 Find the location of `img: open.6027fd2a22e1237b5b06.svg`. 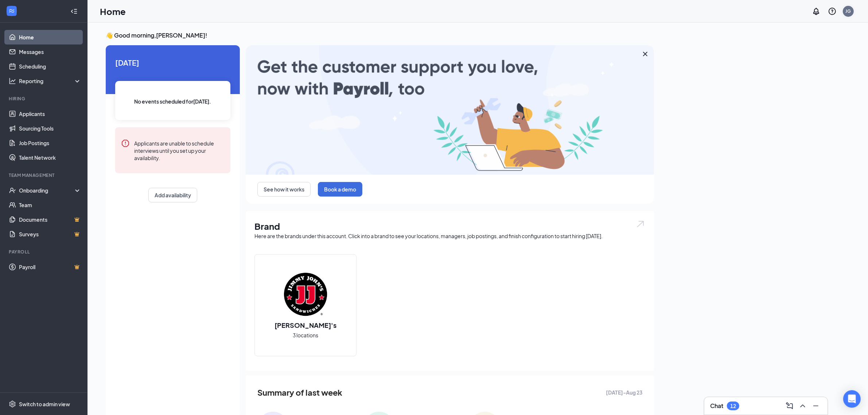

img: open.6027fd2a22e1237b5b06.svg is located at coordinates (641, 224).